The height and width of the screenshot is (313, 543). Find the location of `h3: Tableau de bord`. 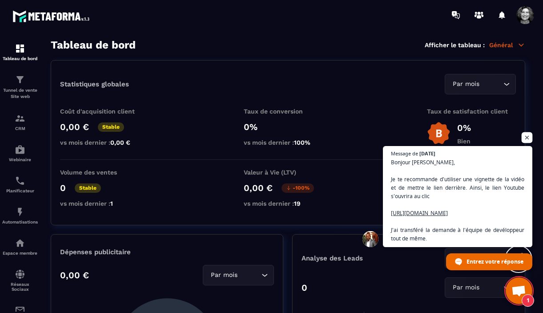

h3: Tableau de bord is located at coordinates (93, 45).